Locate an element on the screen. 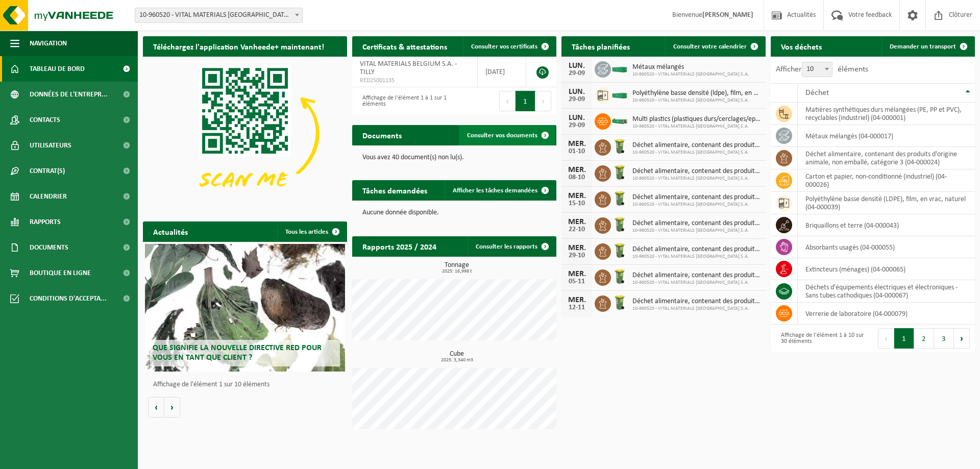 The height and width of the screenshot is (469, 980). a: Consulter vos certificats is located at coordinates (509, 47).